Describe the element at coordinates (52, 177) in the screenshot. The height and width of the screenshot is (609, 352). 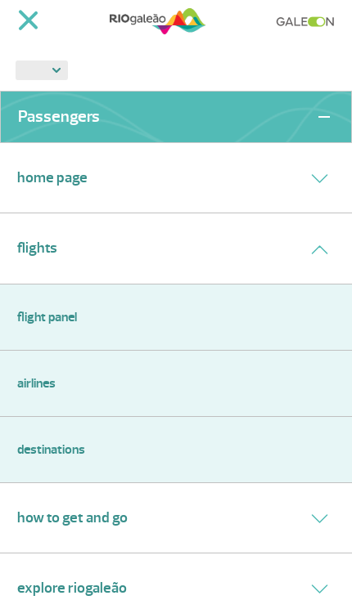
I see `a: Home Page` at that location.